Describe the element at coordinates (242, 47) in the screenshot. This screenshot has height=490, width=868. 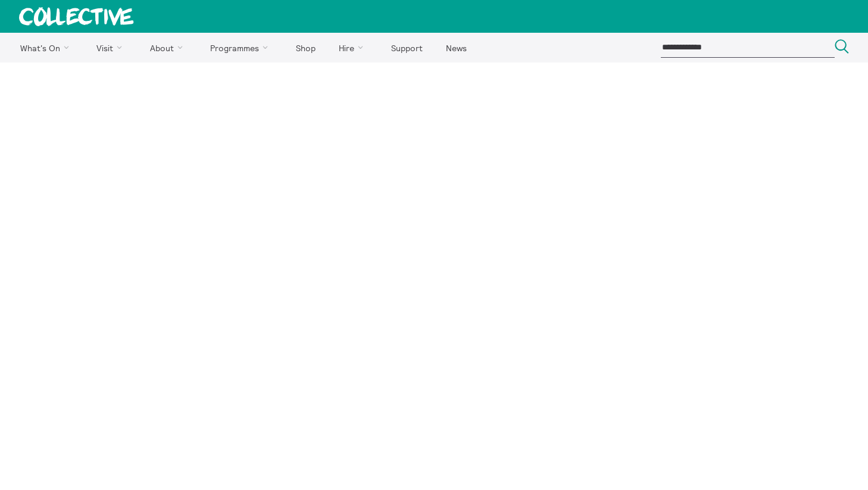
I see `a: Programmes` at that location.